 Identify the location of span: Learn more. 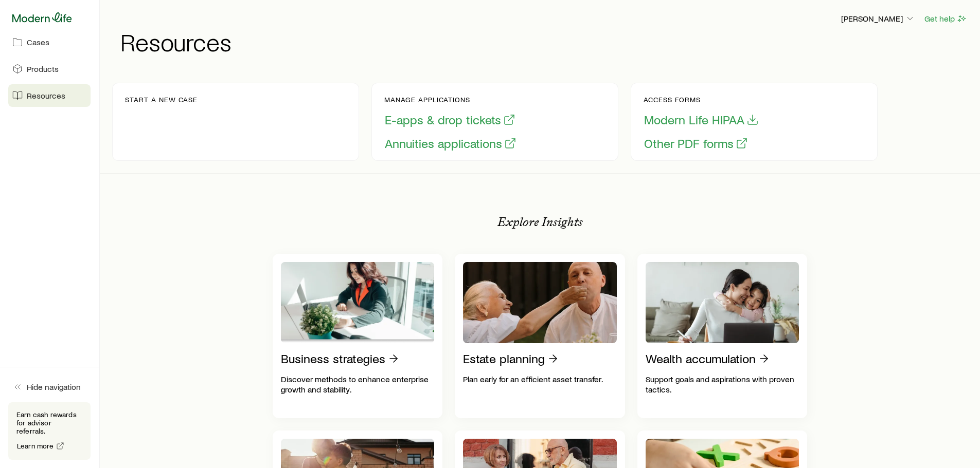
(35, 446).